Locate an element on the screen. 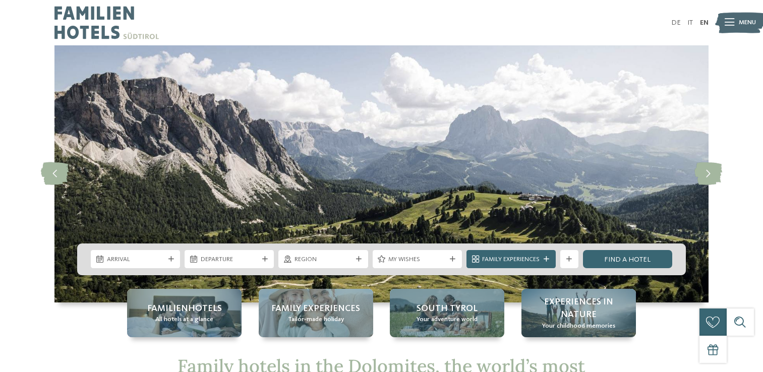 This screenshot has width=763, height=372. span: Familienhotels is located at coordinates (185, 309).